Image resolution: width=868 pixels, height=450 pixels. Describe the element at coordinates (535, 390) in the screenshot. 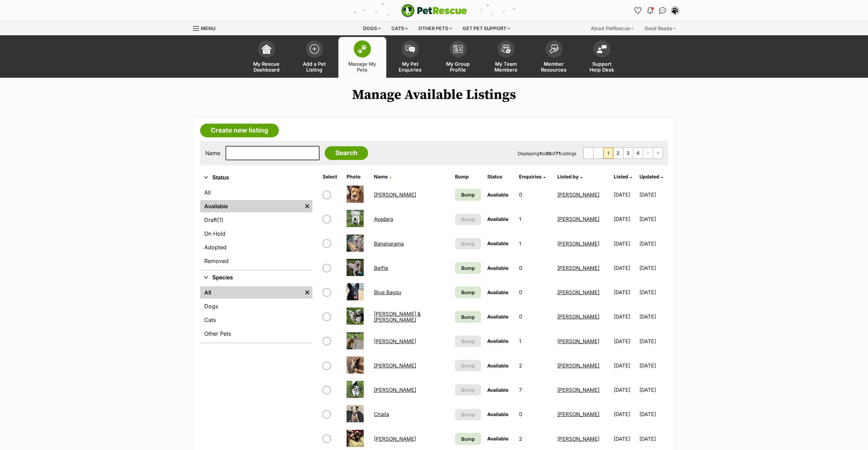

I see `td: 7` at that location.